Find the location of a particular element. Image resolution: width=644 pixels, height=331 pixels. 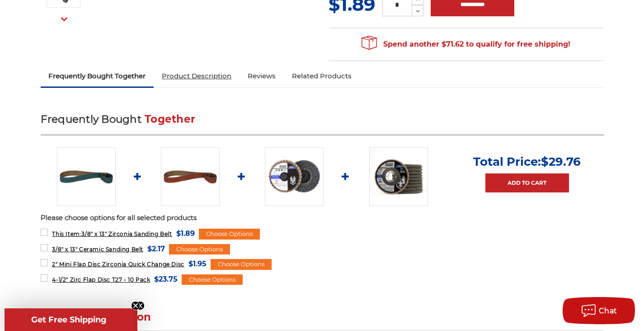

span: Frequently Bought is located at coordinates (91, 119).